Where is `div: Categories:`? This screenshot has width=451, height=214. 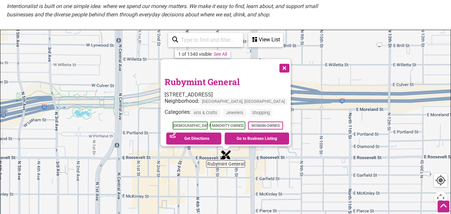
div: Categories: is located at coordinates (228, 115).